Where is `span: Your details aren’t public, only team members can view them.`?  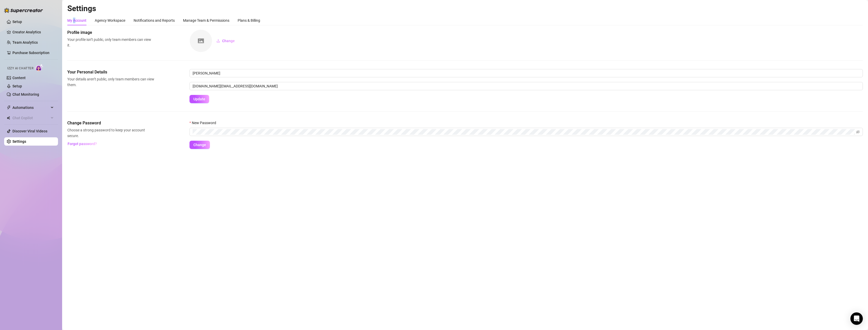
span: Your details aren’t public, only team members can view them. is located at coordinates (111, 82).